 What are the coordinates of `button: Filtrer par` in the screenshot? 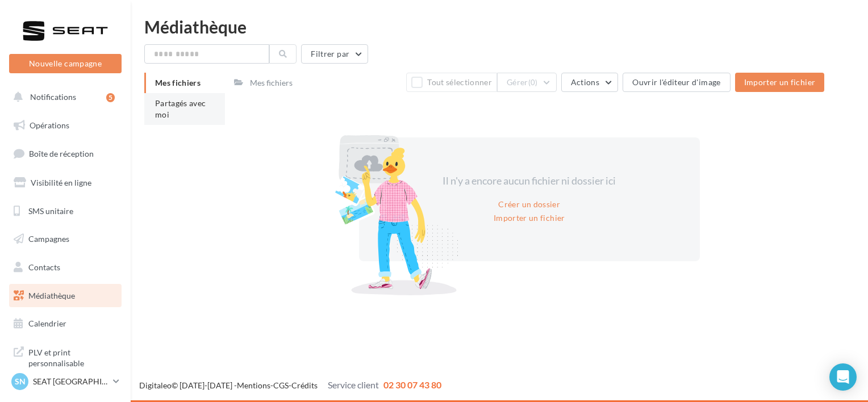 It's located at (334, 54).